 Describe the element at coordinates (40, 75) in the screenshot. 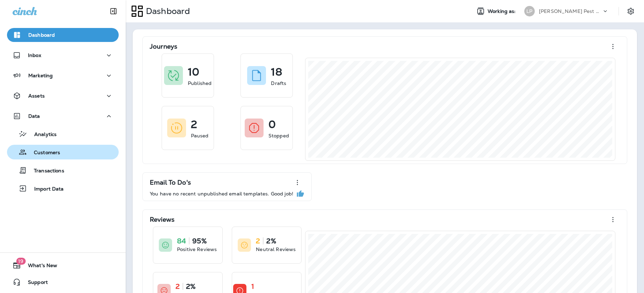

I see `p: Marketing` at that location.